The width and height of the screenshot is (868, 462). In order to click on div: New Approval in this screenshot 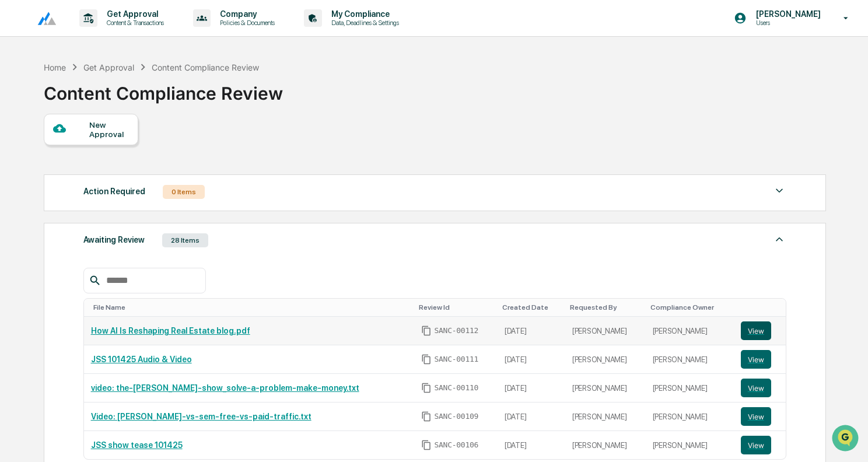, I will do `click(109, 129)`.